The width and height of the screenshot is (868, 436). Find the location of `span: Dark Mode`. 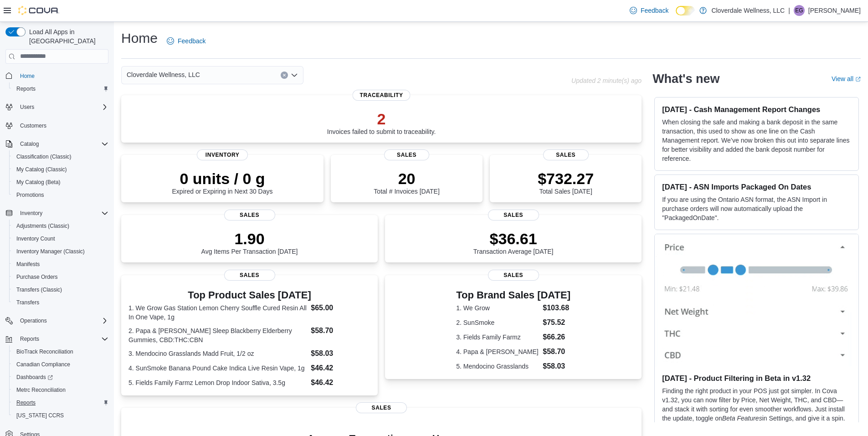

span: Dark Mode is located at coordinates (676, 16).